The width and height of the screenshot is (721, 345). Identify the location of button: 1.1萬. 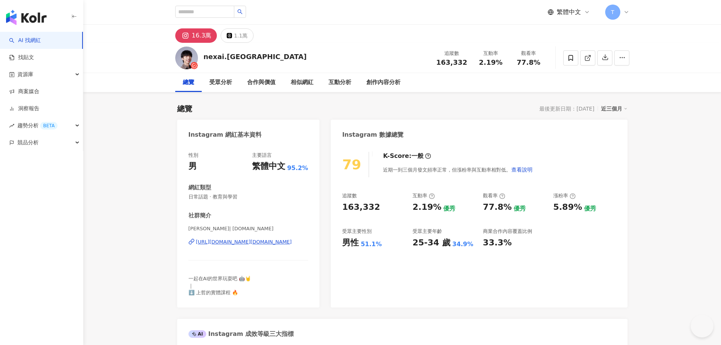
(237, 36).